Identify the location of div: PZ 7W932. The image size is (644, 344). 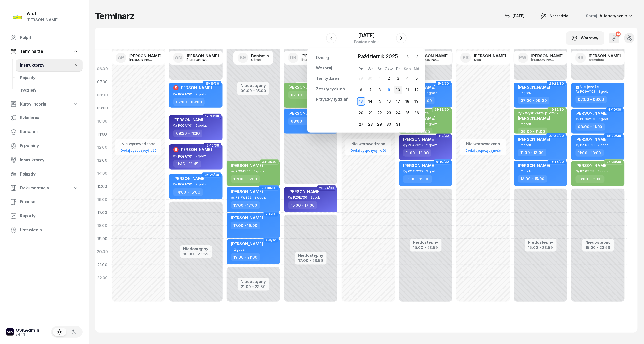
(243, 197).